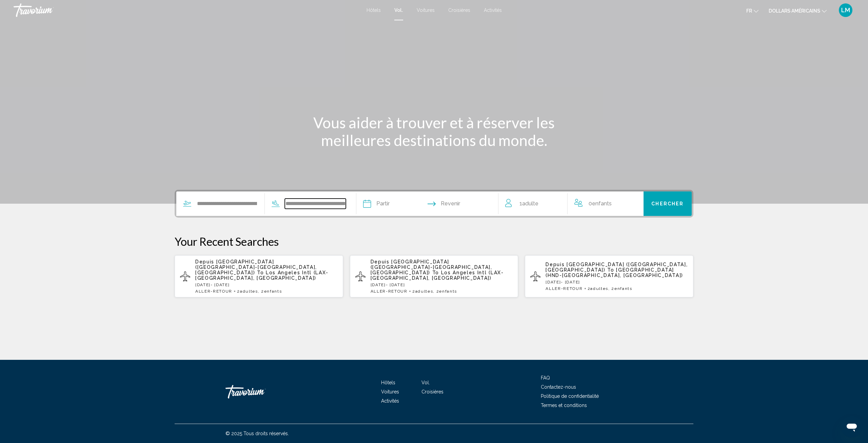 Image resolution: width=868 pixels, height=443 pixels. Describe the element at coordinates (444, 204) in the screenshot. I see `button: Return date` at that location.